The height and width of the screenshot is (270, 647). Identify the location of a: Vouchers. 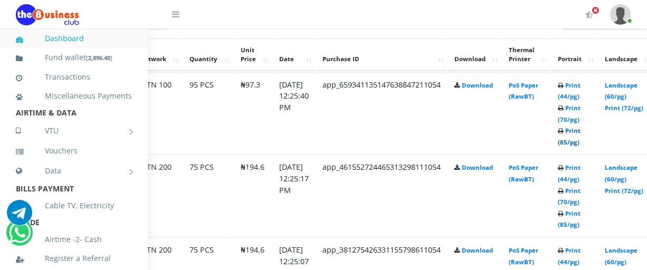
(74, 151).